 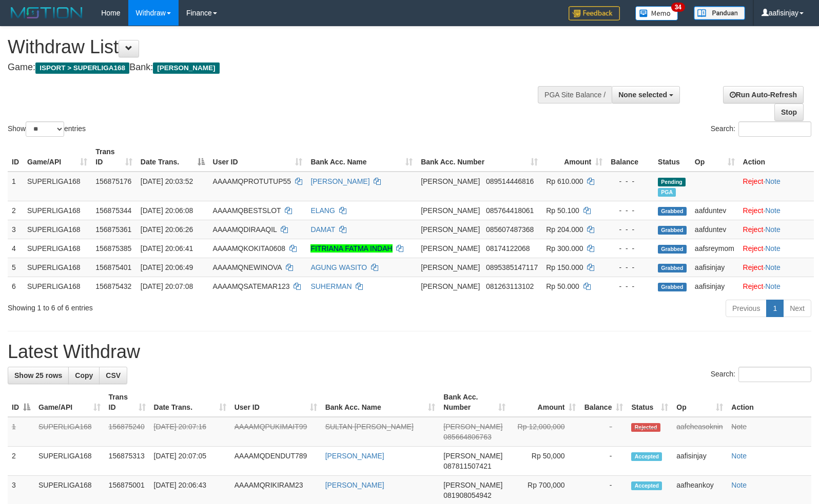 I want to click on div: Showing 1 to 6 of 6 entries, so click(x=170, y=306).